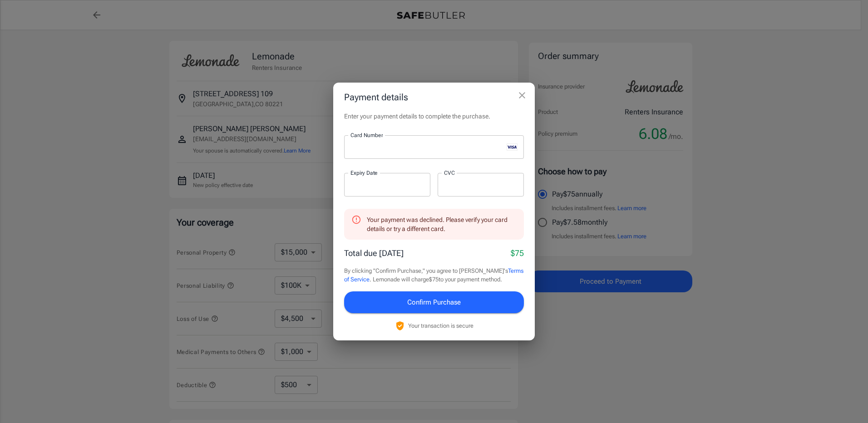 Image resolution: width=868 pixels, height=423 pixels. What do you see at coordinates (522, 95) in the screenshot?
I see `button: close` at bounding box center [522, 95].